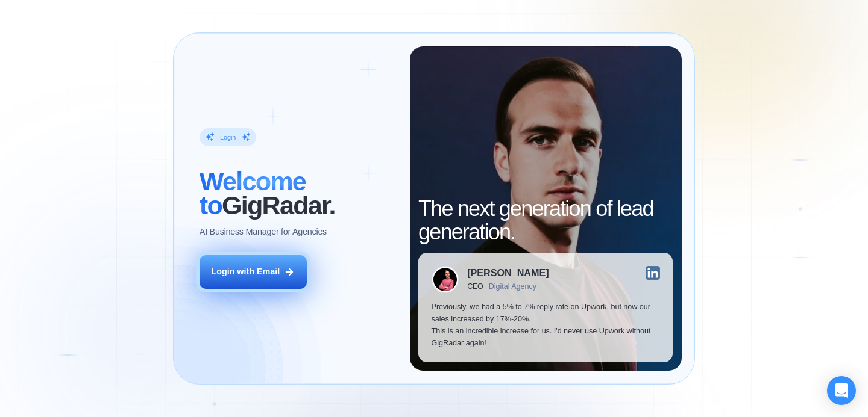 Image resolution: width=868 pixels, height=417 pixels. What do you see at coordinates (228, 138) in the screenshot?
I see `div: Login` at bounding box center [228, 138].